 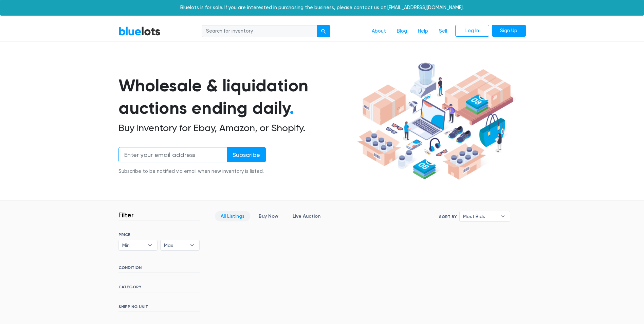 What do you see at coordinates (423, 31) in the screenshot?
I see `a: Help` at bounding box center [423, 31].